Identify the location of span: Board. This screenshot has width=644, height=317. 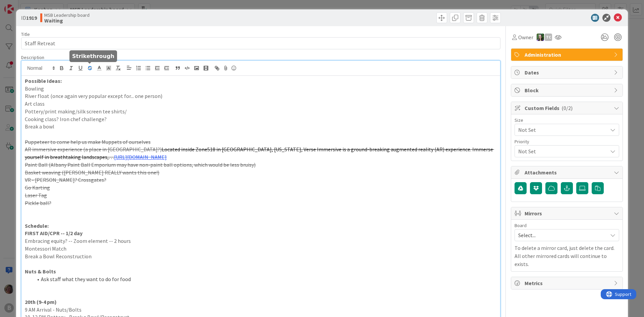
(521, 225).